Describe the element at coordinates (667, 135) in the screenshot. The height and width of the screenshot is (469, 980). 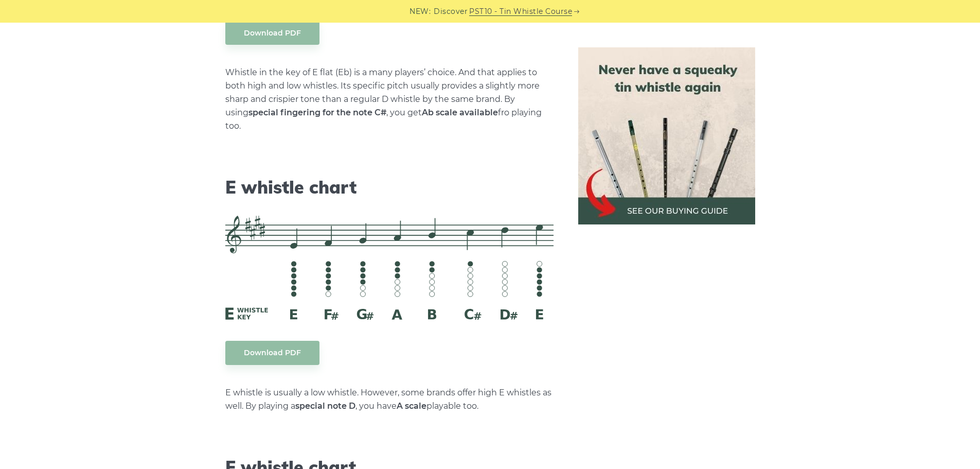
I see `img: tin whistle buying guide` at that location.